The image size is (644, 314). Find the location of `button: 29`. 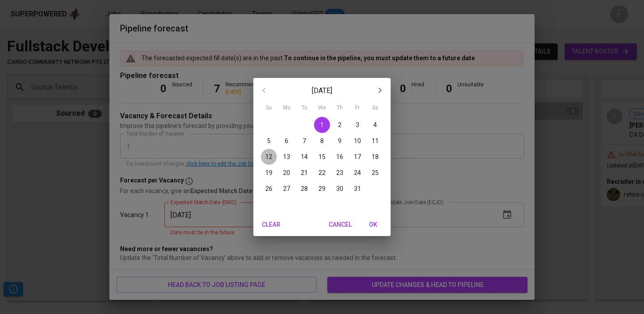

button: 29 is located at coordinates (322, 189).